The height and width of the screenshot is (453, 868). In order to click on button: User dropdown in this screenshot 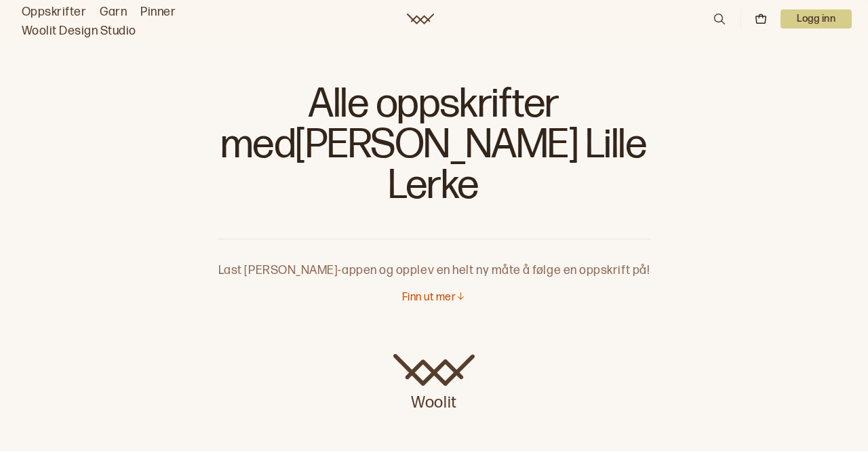, I will do `click(816, 19)`.